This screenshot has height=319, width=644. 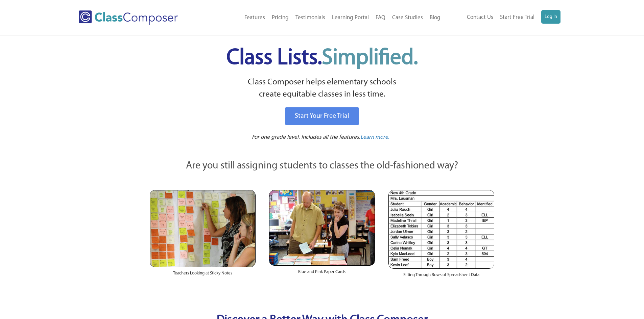 What do you see at coordinates (380, 18) in the screenshot?
I see `a: FAQ` at bounding box center [380, 18].